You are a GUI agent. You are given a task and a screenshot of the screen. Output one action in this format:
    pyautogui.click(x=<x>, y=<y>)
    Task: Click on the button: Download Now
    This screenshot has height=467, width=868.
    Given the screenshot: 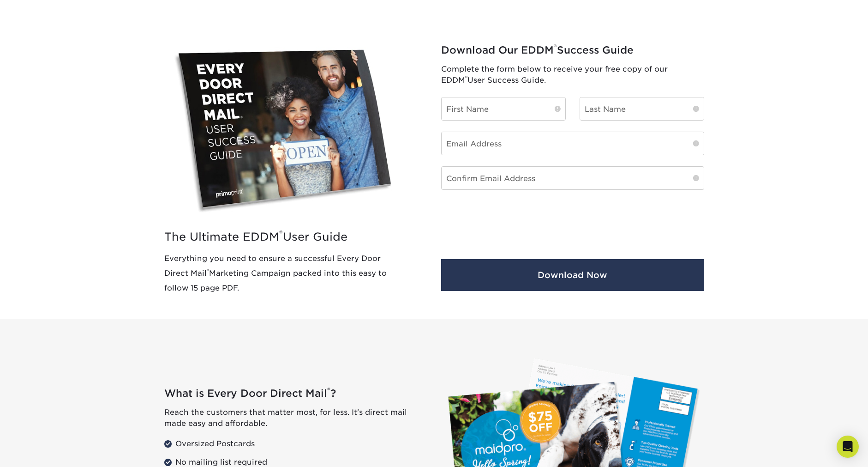 What is the action you would take?
    pyautogui.click(x=573, y=275)
    